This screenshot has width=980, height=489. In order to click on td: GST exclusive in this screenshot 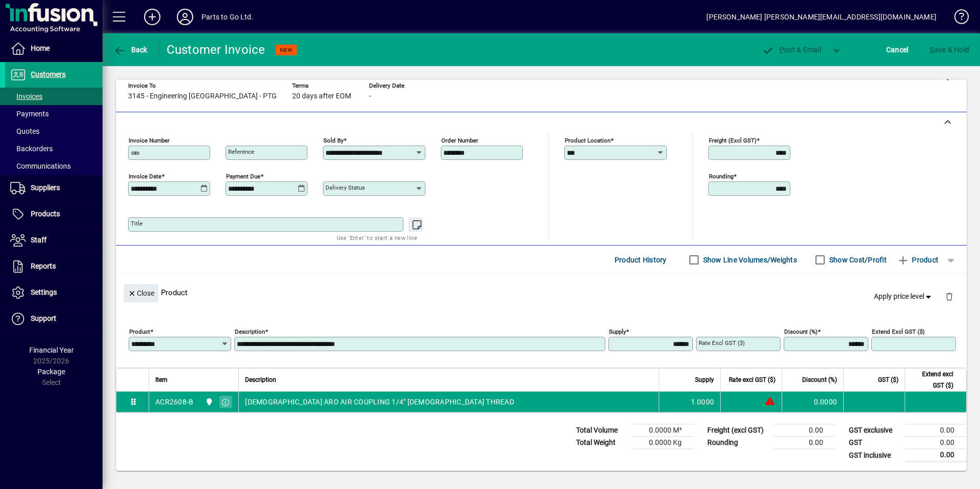, I will do `click(874, 431)`.